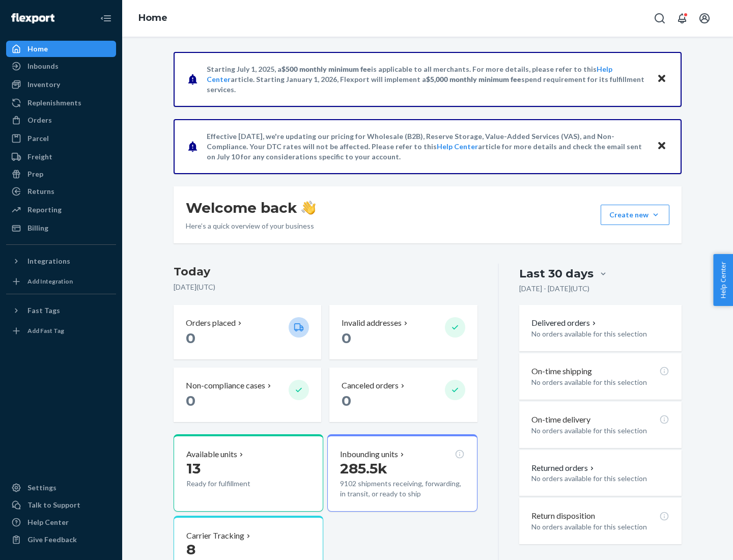 This screenshot has width=733, height=560. Describe the element at coordinates (49, 261) in the screenshot. I see `div: Integrations` at that location.